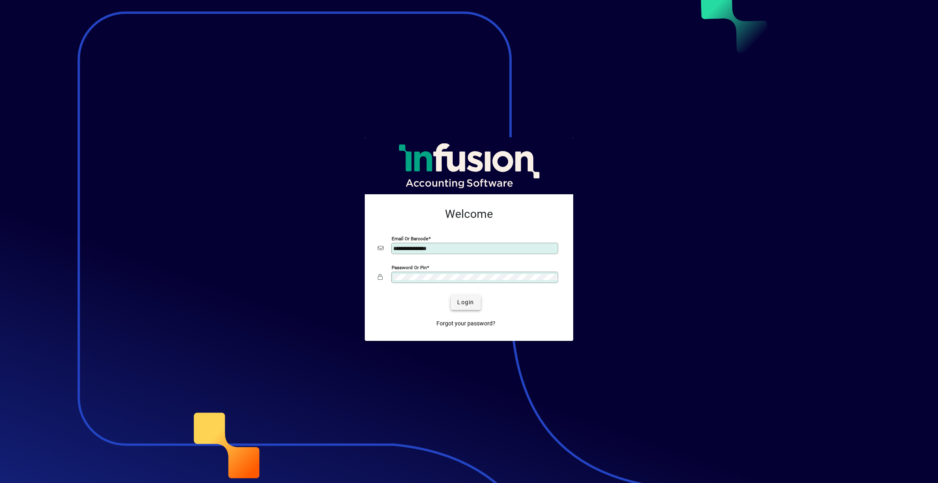  What do you see at coordinates (466, 323) in the screenshot?
I see `span: Forgot your password?` at bounding box center [466, 323].